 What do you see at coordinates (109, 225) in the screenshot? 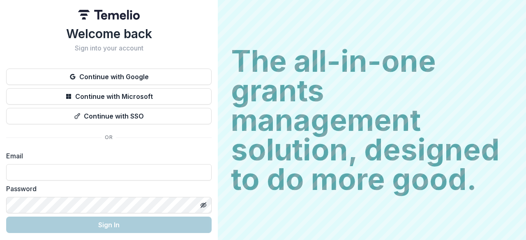
I see `button: Sign In` at bounding box center [109, 225].